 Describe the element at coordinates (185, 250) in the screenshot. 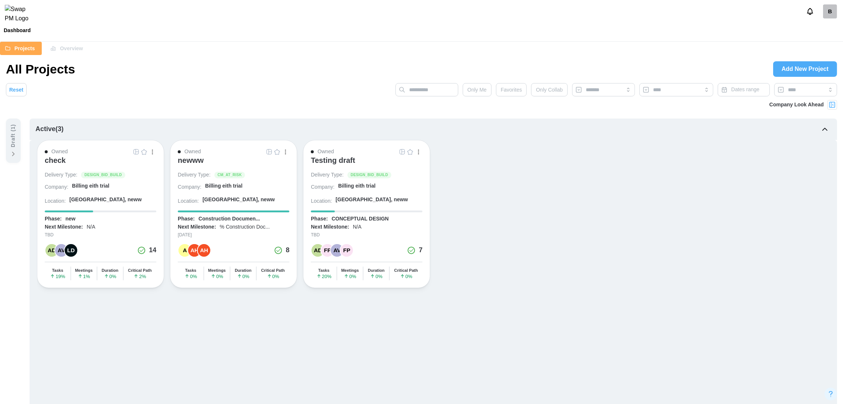

I see `div: A` at that location.